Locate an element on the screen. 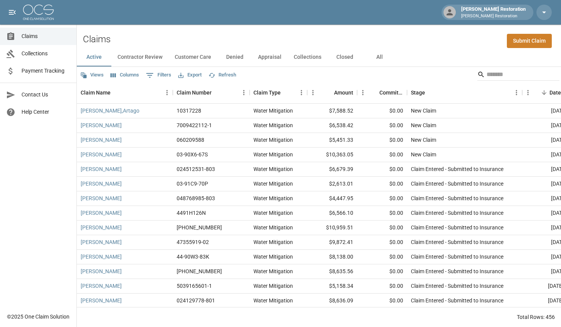 This screenshot has height=327, width=561. button: Refresh is located at coordinates (222, 75).